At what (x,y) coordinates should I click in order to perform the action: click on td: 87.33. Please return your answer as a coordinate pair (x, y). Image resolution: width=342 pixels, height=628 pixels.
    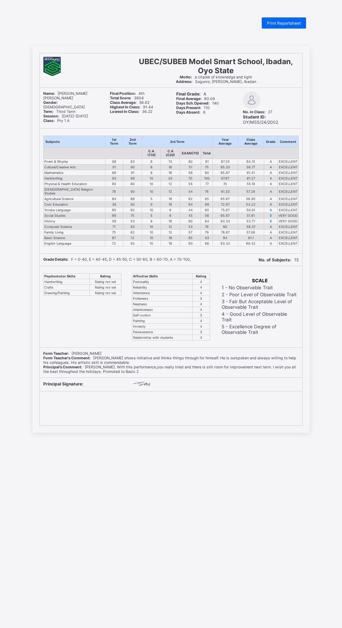
    Looking at the image, I should click on (225, 162).